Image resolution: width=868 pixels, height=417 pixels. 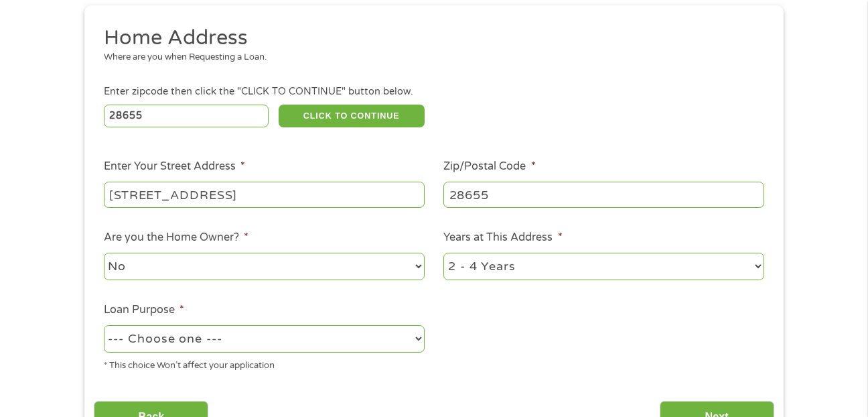 What do you see at coordinates (264, 364) in the screenshot?
I see `div: * This choice Won’t affect your application` at bounding box center [264, 364].